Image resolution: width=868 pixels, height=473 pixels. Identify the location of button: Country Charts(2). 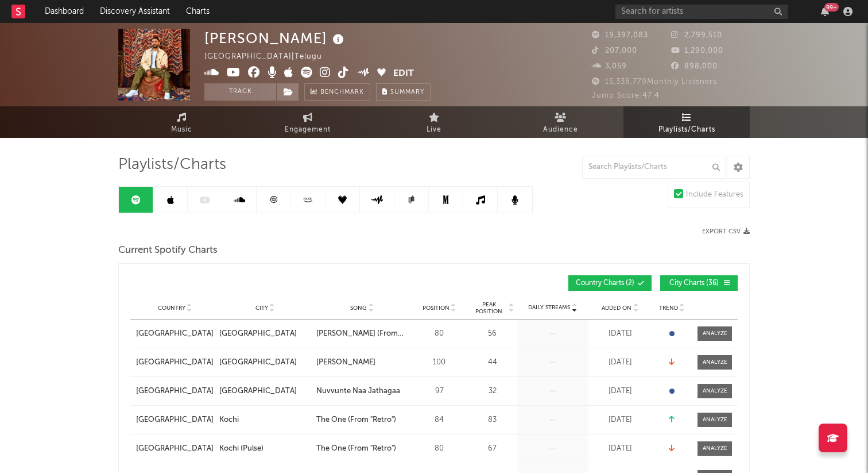
(610, 283).